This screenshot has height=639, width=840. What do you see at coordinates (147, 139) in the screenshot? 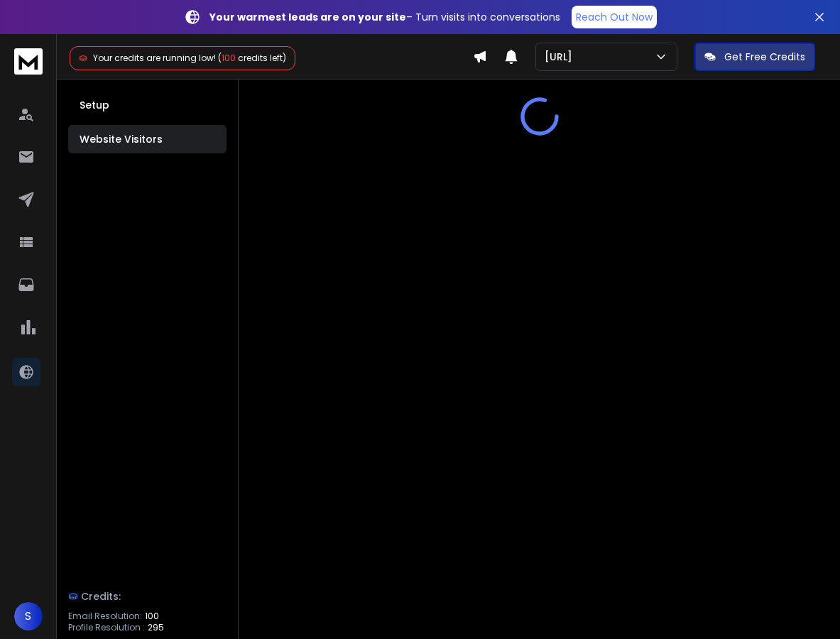
I see `button: Website Visitors` at bounding box center [147, 139].